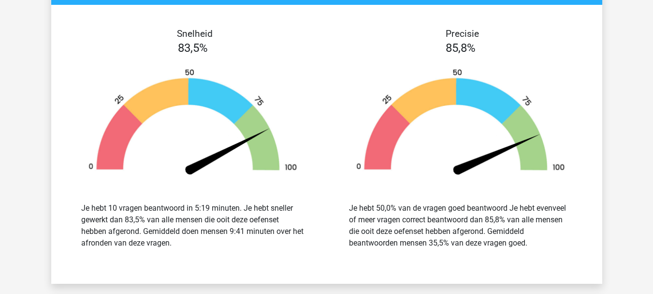 The image size is (653, 294). What do you see at coordinates (461, 123) in the screenshot?
I see `img: 86.bedef3011a2e.png` at bounding box center [461, 123].